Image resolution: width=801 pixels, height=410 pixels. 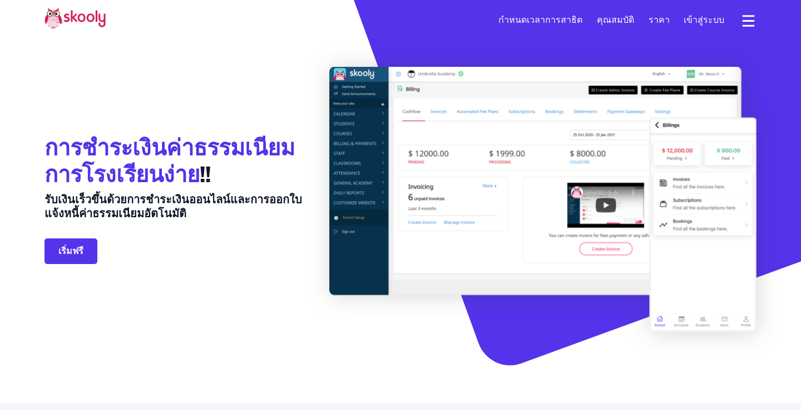 What do you see at coordinates (704, 19) in the screenshot?
I see `a: เข้าสู่ระบบ` at bounding box center [704, 19].